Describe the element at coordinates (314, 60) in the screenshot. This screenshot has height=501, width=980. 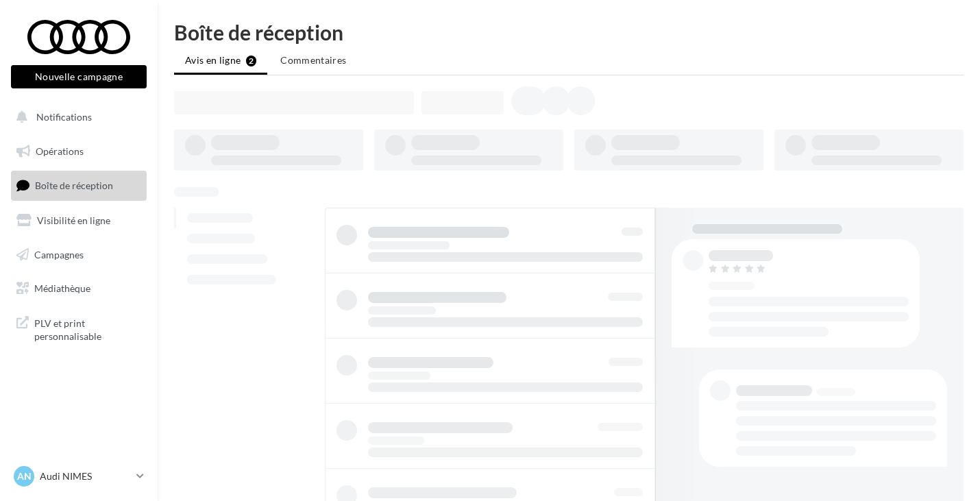
I see `span: Commentaires` at that location.